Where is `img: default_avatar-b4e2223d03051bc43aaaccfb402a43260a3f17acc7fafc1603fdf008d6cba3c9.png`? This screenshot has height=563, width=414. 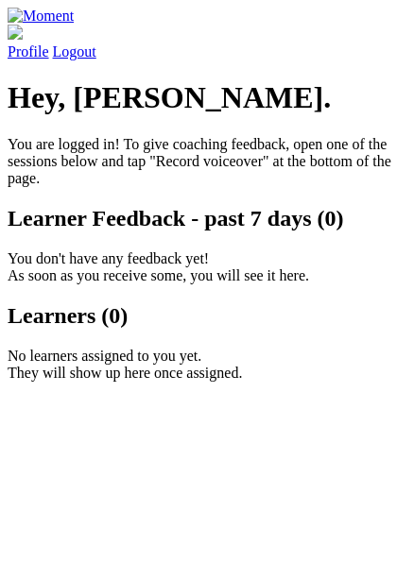
img: default_avatar-b4e2223d03051bc43aaaccfb402a43260a3f17acc7fafc1603fdf008d6cba3c9.png is located at coordinates (15, 32).